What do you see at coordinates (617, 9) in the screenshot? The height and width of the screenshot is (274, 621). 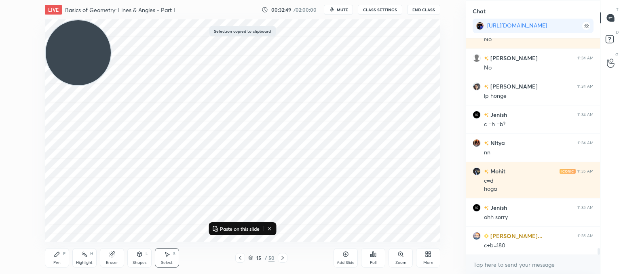 I see `p: T` at bounding box center [617, 9].